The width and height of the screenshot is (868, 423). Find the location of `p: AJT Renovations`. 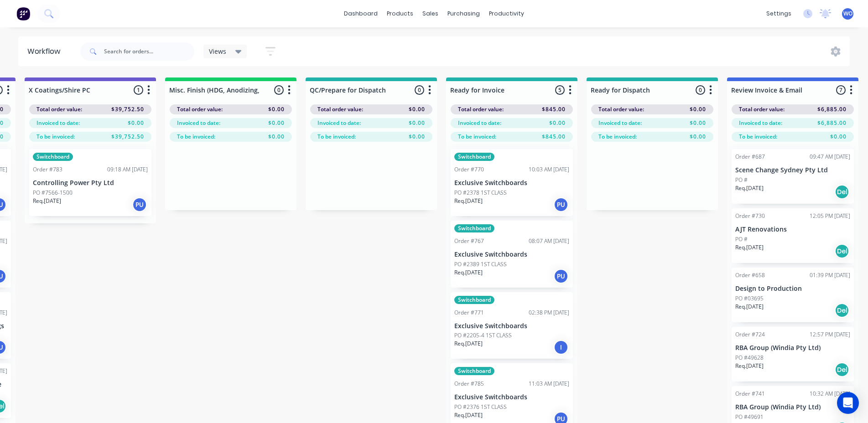

p: AJT Renovations is located at coordinates (793, 230).